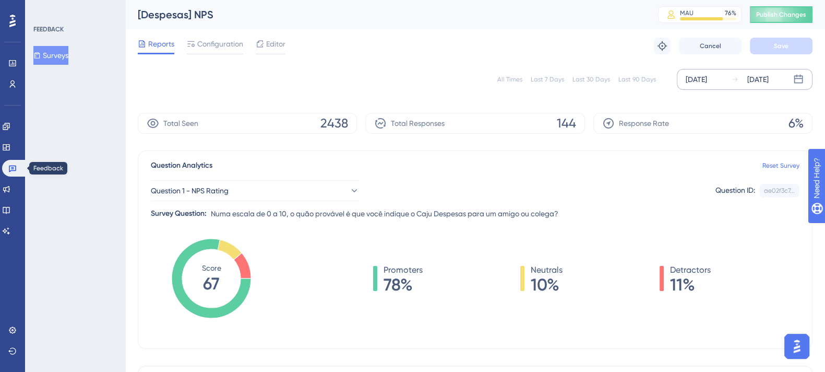 The image size is (825, 372). I want to click on span: Total Seen, so click(181, 123).